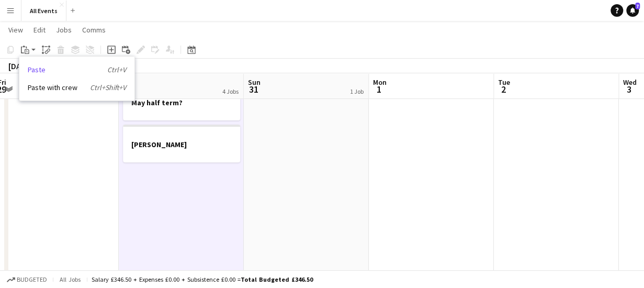 The width and height of the screenshot is (644, 288). I want to click on span: Mon, so click(380, 82).